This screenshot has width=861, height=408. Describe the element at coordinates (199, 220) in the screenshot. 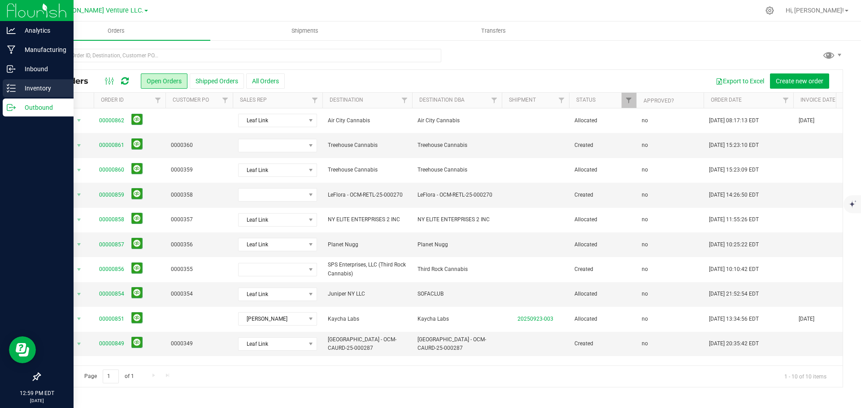

I see `span: 0000357` at that location.